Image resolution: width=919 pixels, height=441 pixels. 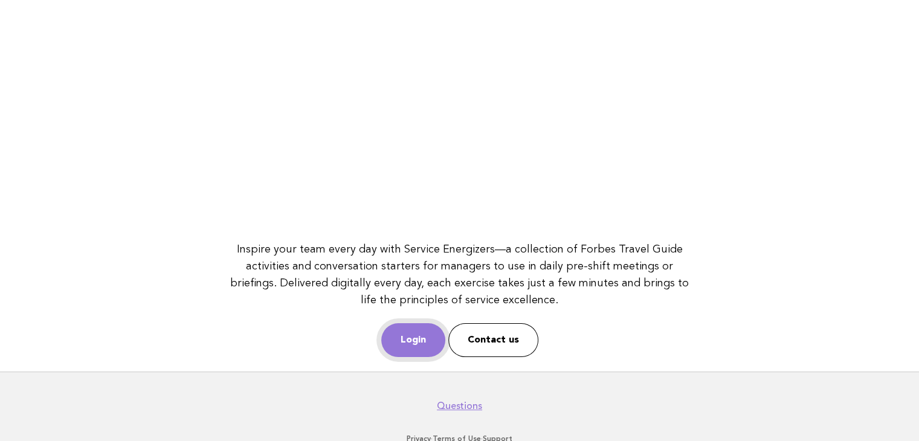 What do you see at coordinates (459, 406) in the screenshot?
I see `a: Questions` at bounding box center [459, 406].